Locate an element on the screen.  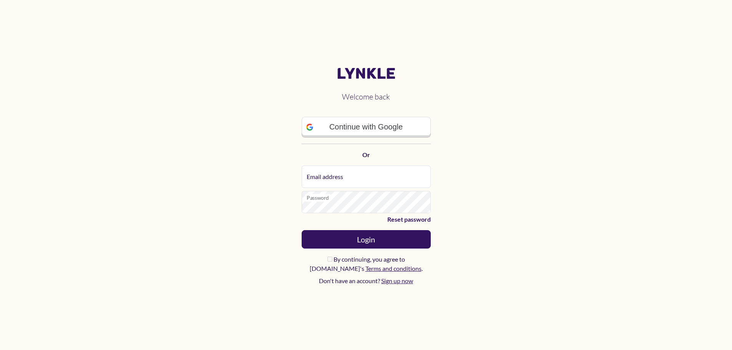
a: Lynkle is located at coordinates (366, 74).